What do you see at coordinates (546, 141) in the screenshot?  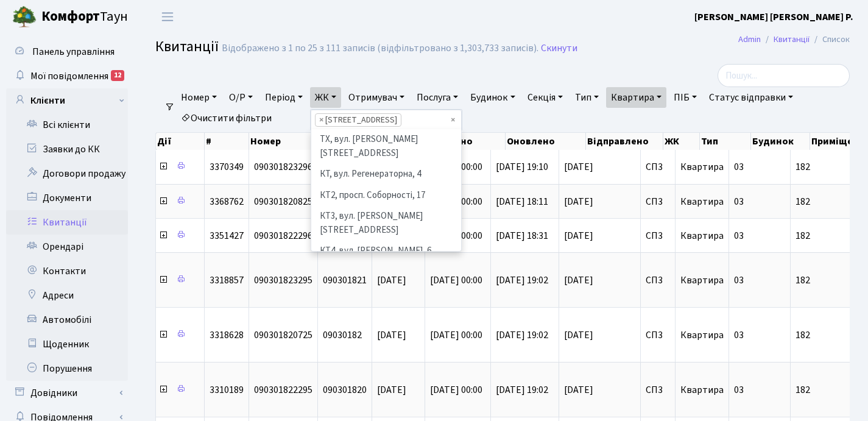 I see `th: Оновлено` at bounding box center [546, 141].